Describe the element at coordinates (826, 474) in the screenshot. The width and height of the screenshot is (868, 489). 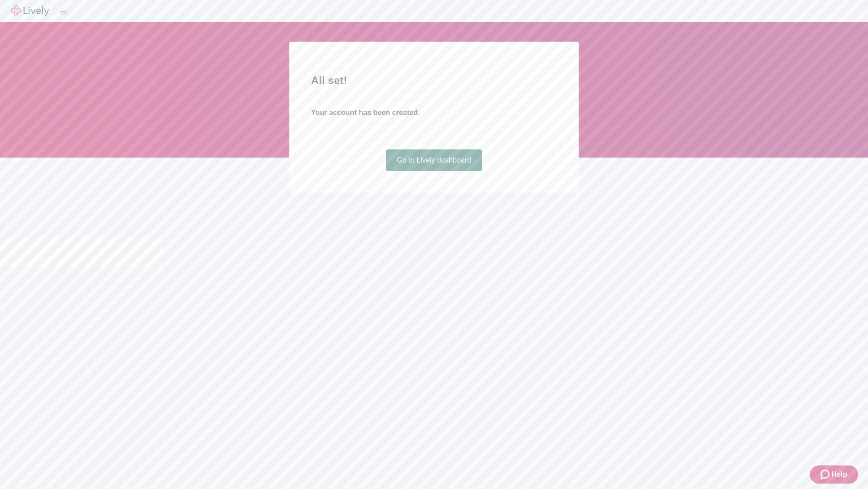
I see `svg: Zendesk support icon` at that location.